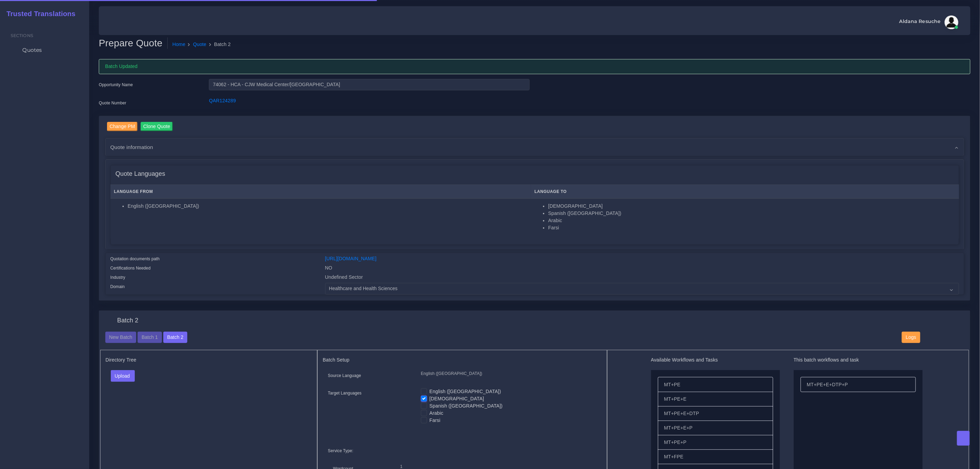  I want to click on button: Logs, so click(910, 337).